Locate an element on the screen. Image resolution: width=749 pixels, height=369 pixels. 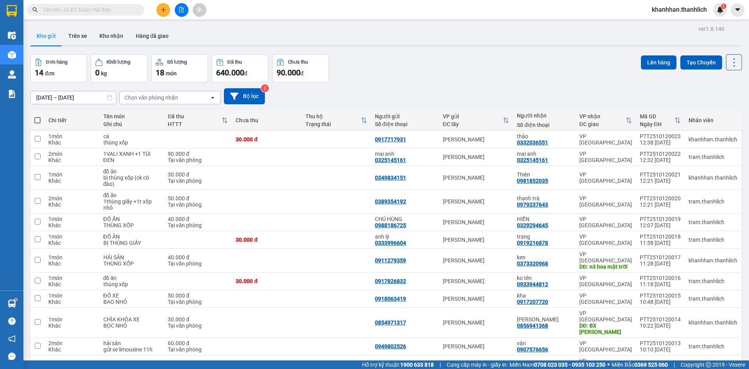
button: file-add is located at coordinates (181, 10).